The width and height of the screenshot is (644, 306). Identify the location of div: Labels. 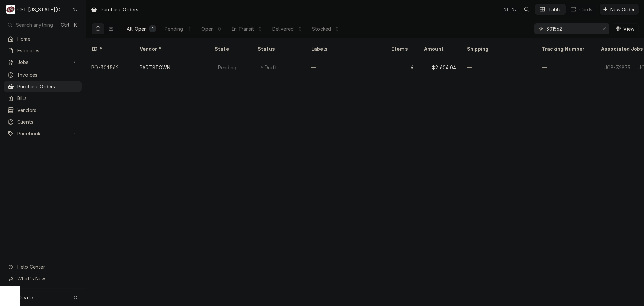
(346, 49).